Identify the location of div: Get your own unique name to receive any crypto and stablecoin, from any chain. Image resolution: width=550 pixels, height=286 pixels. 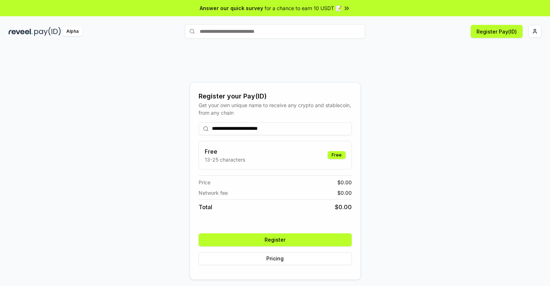
(275, 109).